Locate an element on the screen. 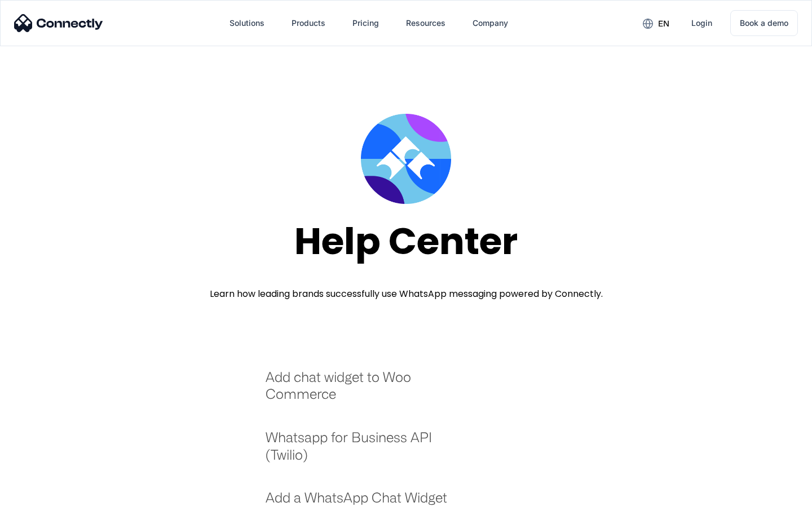  div: Company is located at coordinates (490, 23).